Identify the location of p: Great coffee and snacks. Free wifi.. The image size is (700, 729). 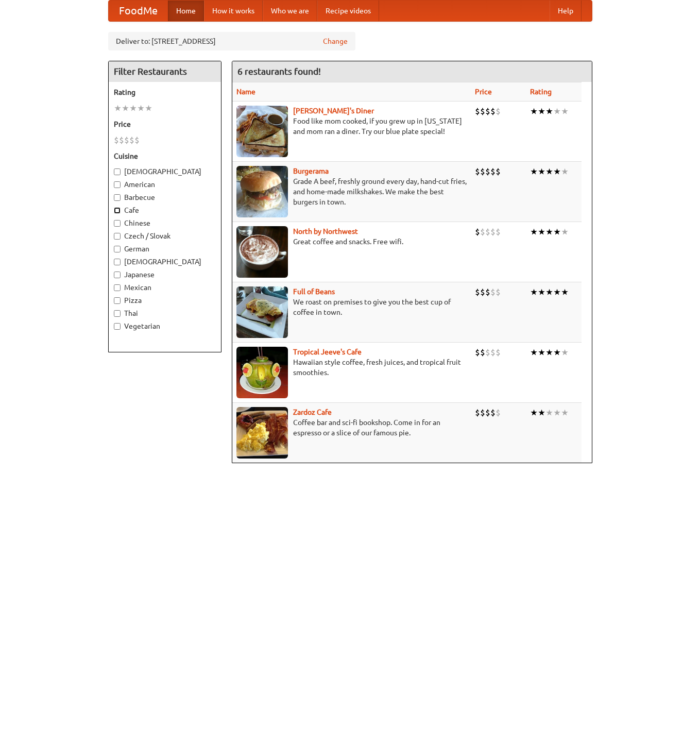
(351, 241).